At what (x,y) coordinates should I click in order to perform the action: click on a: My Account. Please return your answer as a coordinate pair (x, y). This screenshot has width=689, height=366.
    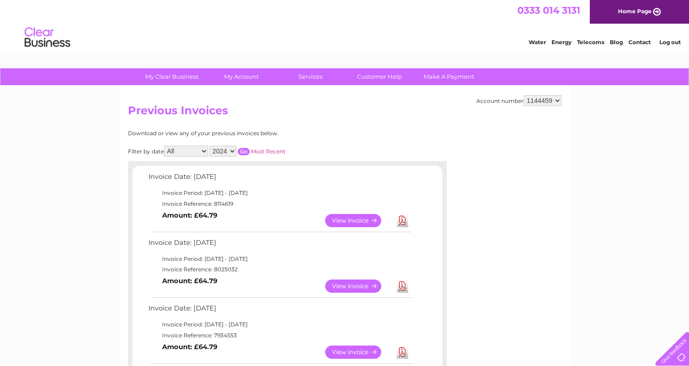
    Looking at the image, I should click on (241, 76).